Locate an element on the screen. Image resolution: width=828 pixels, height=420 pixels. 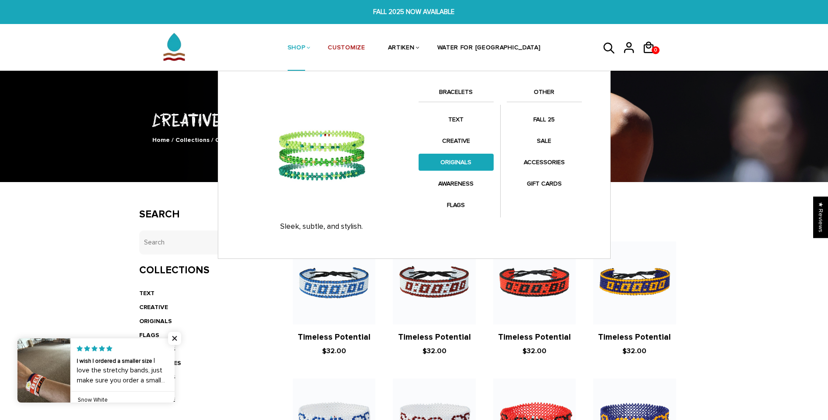
a: SHOP is located at coordinates (296, 48).